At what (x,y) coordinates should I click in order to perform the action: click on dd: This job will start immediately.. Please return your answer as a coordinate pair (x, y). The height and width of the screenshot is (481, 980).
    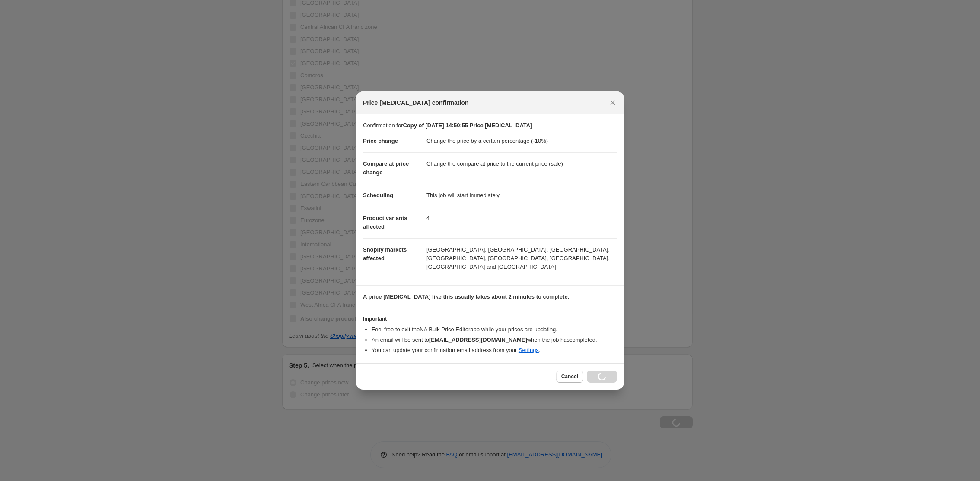
    Looking at the image, I should click on (521, 195).